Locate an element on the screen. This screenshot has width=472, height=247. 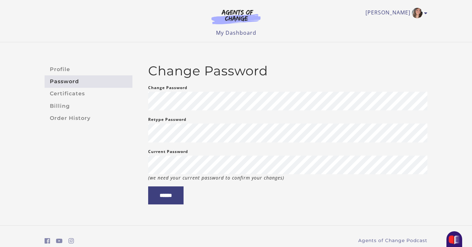
p: (we need your current password to confirm your changes) is located at coordinates (288, 177).